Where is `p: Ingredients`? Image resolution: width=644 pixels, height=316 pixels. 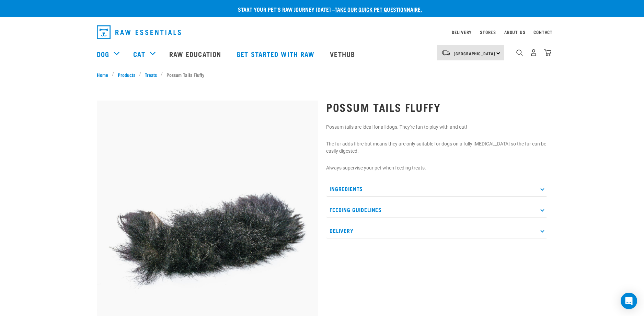
p: Ingredients is located at coordinates (437, 189).